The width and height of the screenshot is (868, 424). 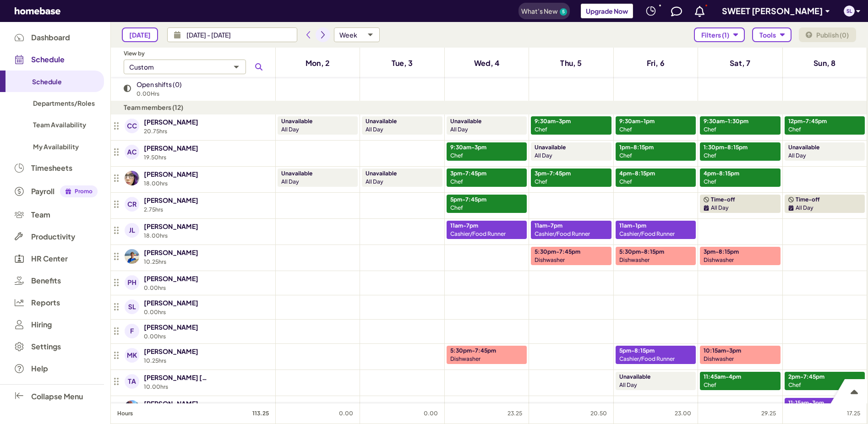 I want to click on span: What's New, so click(x=540, y=11).